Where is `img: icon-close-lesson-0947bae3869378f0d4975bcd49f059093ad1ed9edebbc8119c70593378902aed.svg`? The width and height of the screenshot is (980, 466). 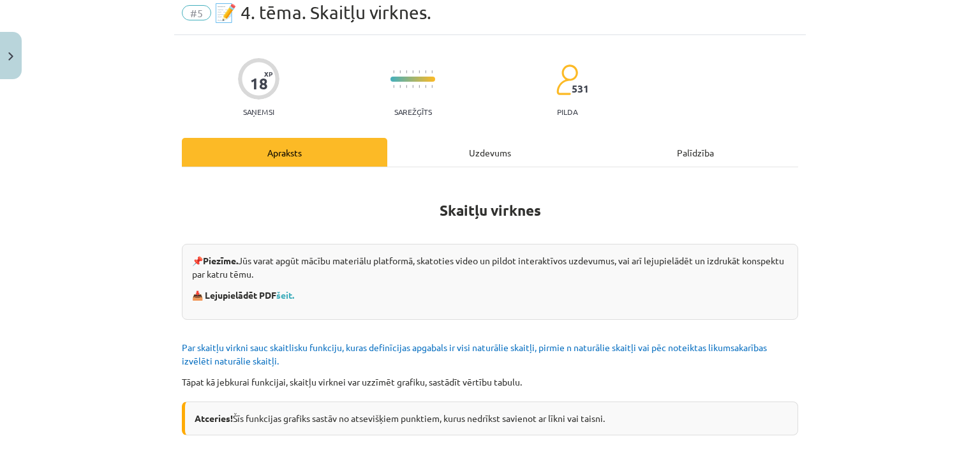 img: icon-close-lesson-0947bae3869378f0d4975bcd49f059093ad1ed9edebbc8119c70593378902aed.svg is located at coordinates (11, 56).